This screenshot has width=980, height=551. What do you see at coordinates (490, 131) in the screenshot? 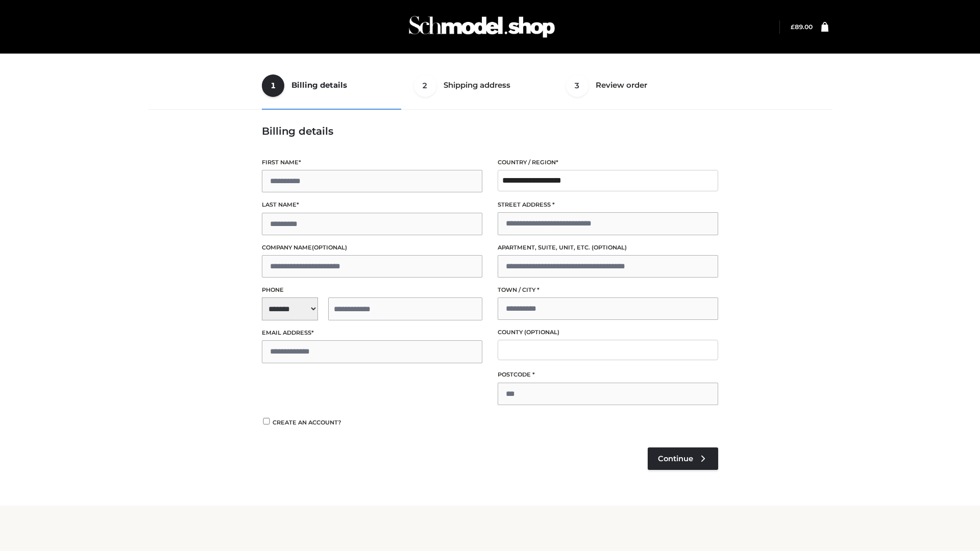
I see `h3: Billing details` at bounding box center [490, 131].